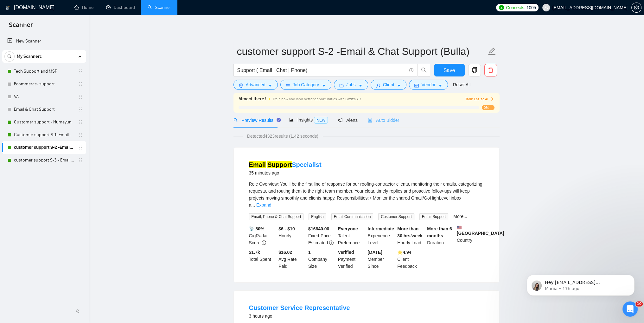  I want to click on span: Auto Bidder, so click(383, 120).